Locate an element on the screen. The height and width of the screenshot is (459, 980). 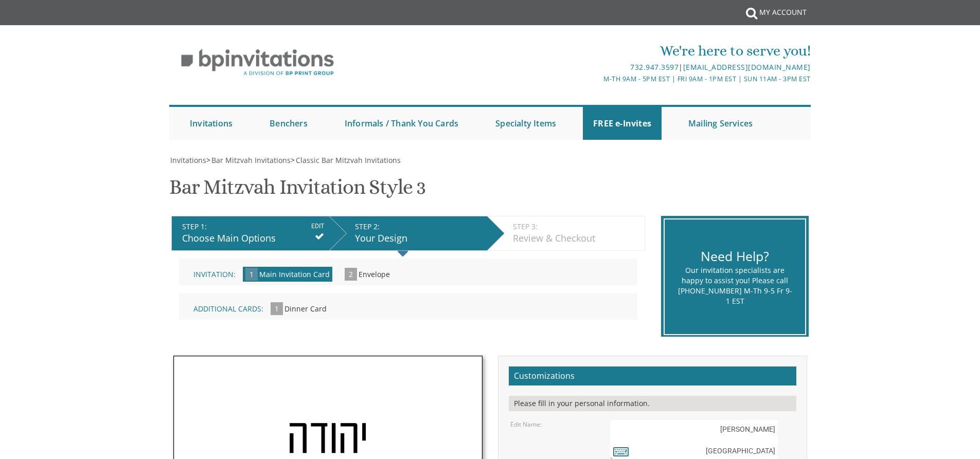
a: Informals / Thank You Cards is located at coordinates (401, 123).